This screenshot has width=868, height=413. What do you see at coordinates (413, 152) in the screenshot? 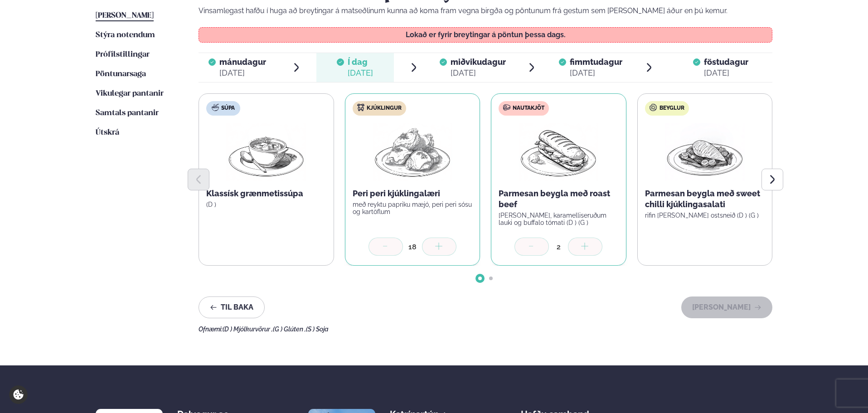
I see `img: Chicken-thighs.png` at bounding box center [413, 152].